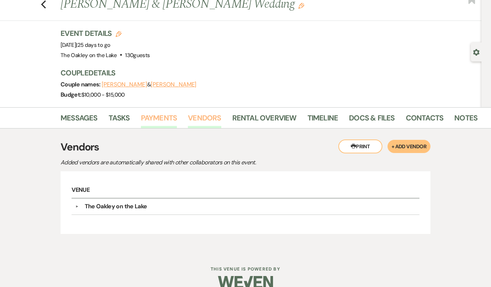 This screenshot has width=491, height=287. Describe the element at coordinates (103, 95) in the screenshot. I see `span: $10,000 - $15,000` at that location.